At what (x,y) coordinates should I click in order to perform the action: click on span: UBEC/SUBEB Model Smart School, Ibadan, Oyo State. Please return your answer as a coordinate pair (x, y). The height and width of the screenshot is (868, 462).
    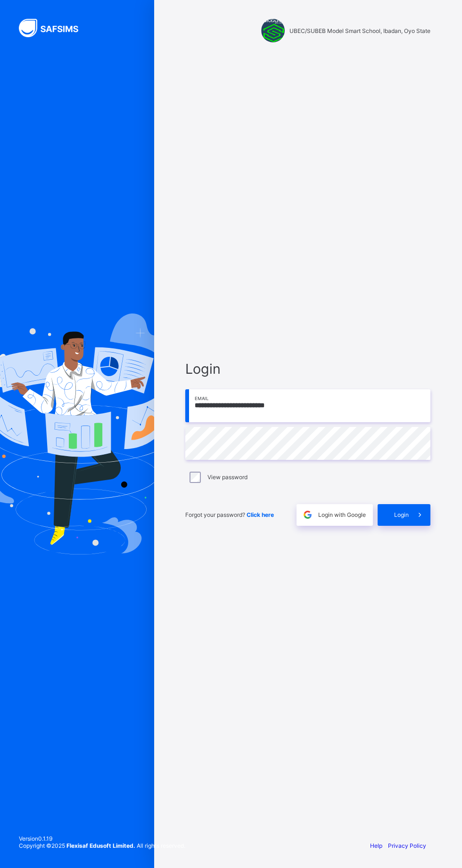
    Looking at the image, I should click on (359, 31).